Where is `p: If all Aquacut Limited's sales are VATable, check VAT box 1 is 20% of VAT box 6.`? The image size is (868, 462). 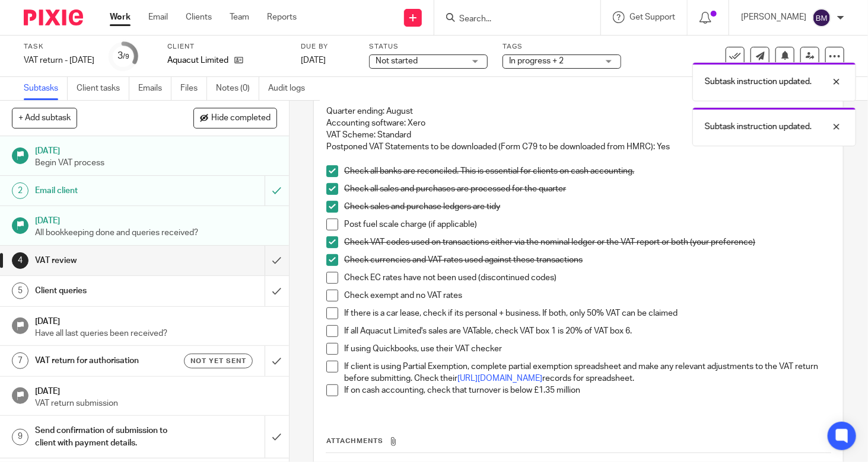
p: If all Aquacut Limited's sales are VATable, check VAT box 1 is 20% of VAT box 6. is located at coordinates (587, 332).